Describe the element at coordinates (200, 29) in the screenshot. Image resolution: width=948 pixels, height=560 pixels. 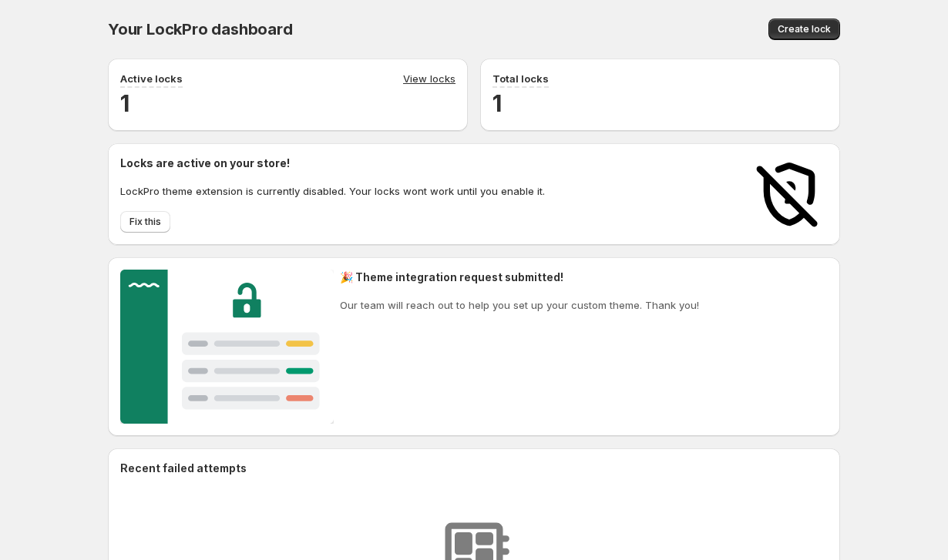
I see `span: Your LockPro dashboard` at that location.